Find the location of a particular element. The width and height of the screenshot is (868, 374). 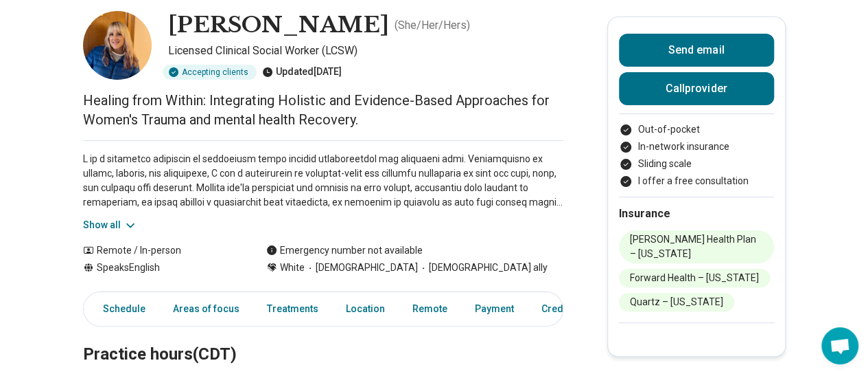

div: Remote / In-person is located at coordinates (161, 250).